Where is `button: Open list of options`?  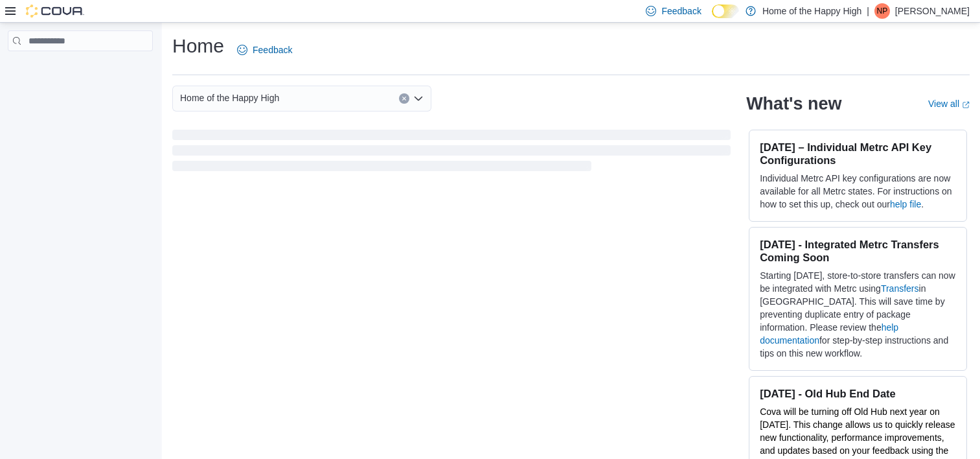
button: Open list of options is located at coordinates (419, 98).